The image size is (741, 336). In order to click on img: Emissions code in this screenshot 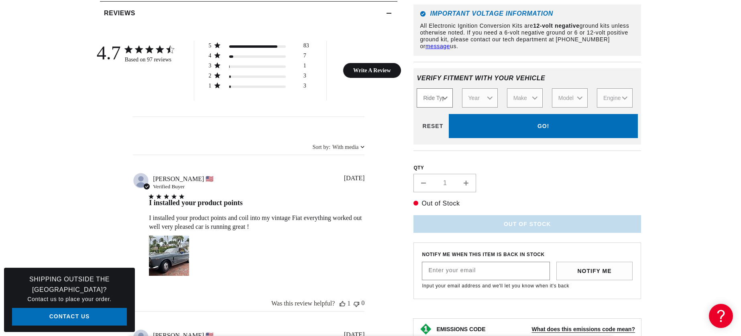, I will do `click(426, 329)`.